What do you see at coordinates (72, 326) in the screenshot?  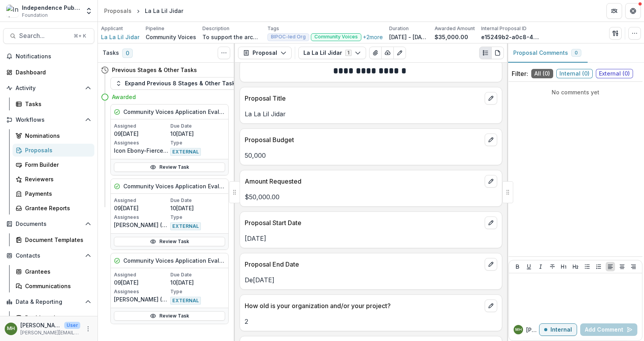 I see `p: User` at bounding box center [72, 326].